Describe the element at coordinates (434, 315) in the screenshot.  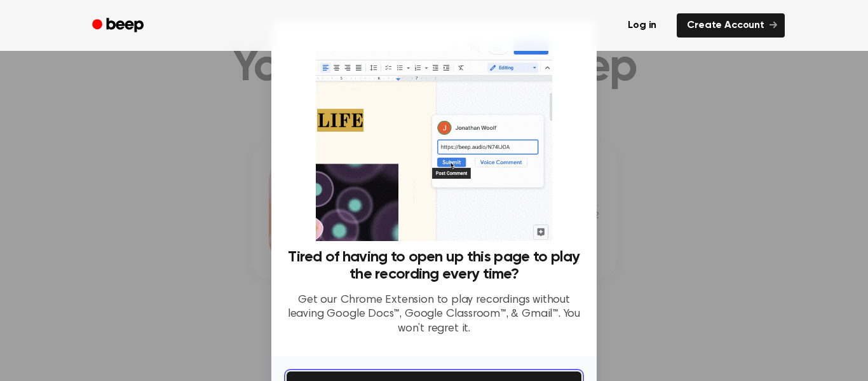
I see `p: Get our Chrome Extension to play recordings without leaving Google Docs™, Google Classroom™, & Gm...` at that location.